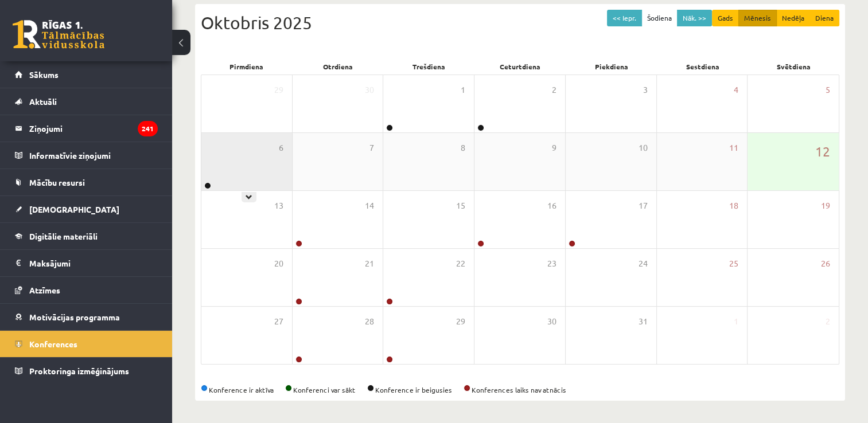 This screenshot has width=868, height=423. I want to click on i: 241, so click(147, 128).